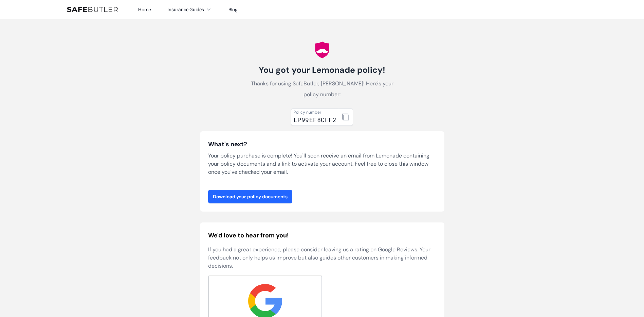 This screenshot has height=317, width=644. What do you see at coordinates (322, 235) in the screenshot?
I see `h2: We'd love to hear from you!` at bounding box center [322, 235].